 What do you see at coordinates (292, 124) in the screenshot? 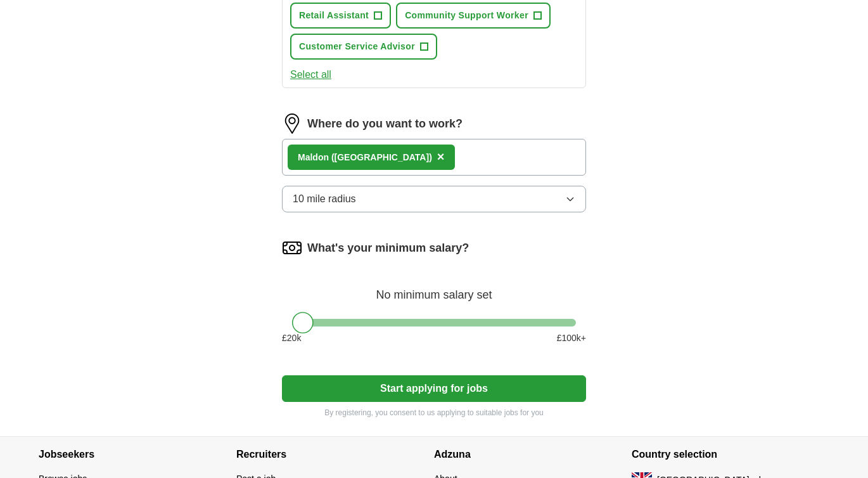
I see `img: location.png` at bounding box center [292, 124].